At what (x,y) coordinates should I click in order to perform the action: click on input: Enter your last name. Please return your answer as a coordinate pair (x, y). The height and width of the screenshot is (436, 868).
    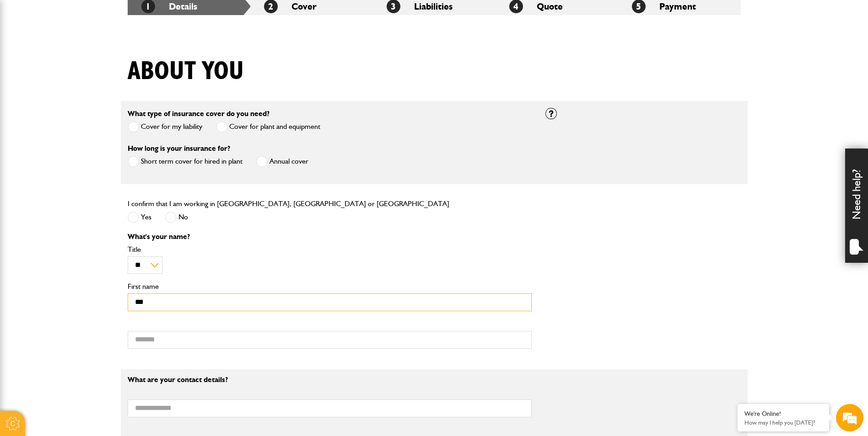
    Looking at the image, I should click on (89, 95).